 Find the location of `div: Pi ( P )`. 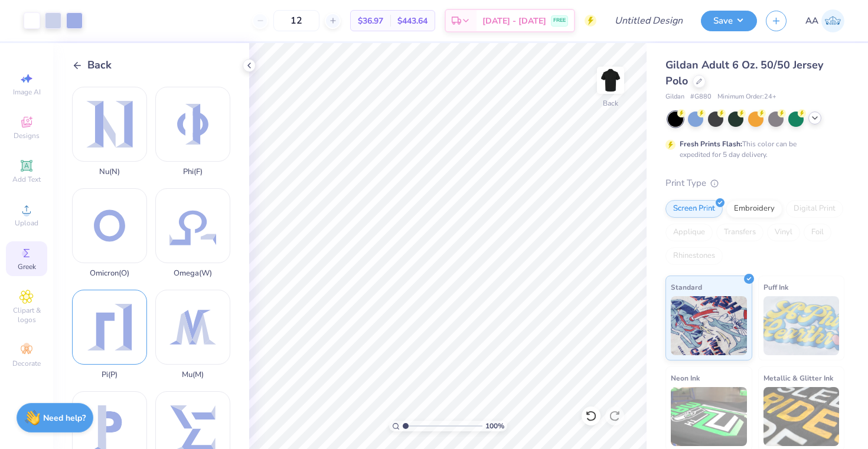

div: Pi ( P ) is located at coordinates (109, 375).